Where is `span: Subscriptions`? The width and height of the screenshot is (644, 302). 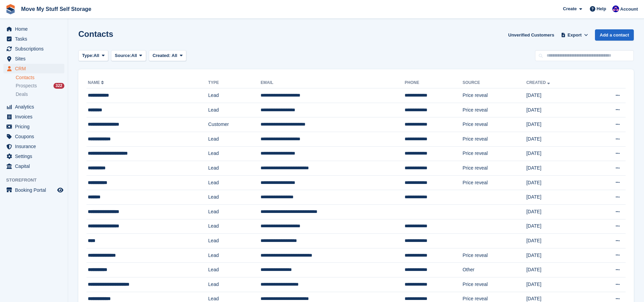
span: Subscriptions is located at coordinates (35, 49).